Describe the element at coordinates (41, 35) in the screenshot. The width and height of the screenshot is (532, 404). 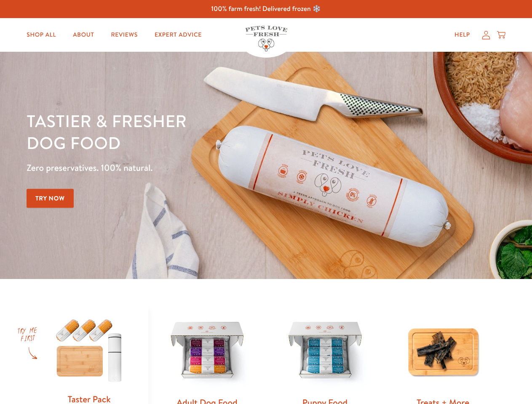
I see `a: Shop All` at that location.